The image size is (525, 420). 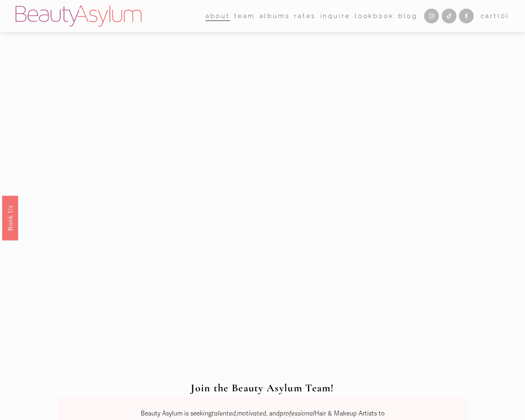 I want to click on a: TikTok, so click(x=449, y=16).